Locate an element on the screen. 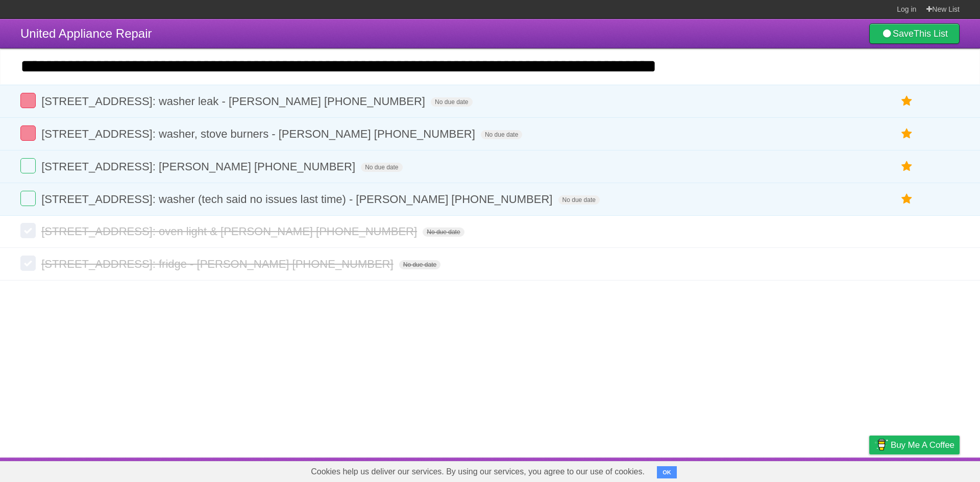 The width and height of the screenshot is (980, 482). a: About is located at coordinates (744, 470).